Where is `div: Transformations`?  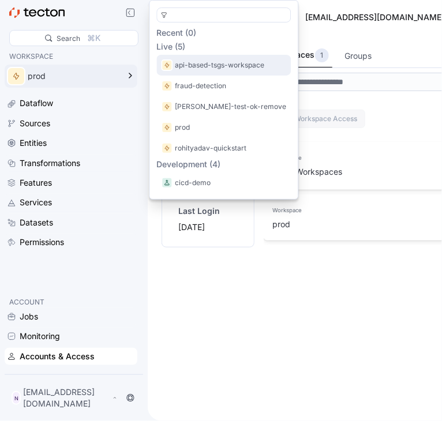 div: Transformations is located at coordinates (50, 163).